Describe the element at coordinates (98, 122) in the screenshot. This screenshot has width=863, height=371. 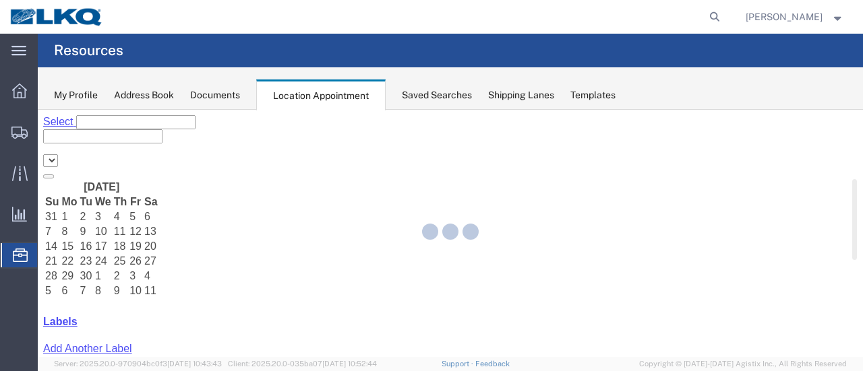
I see `td: 12` at that location.